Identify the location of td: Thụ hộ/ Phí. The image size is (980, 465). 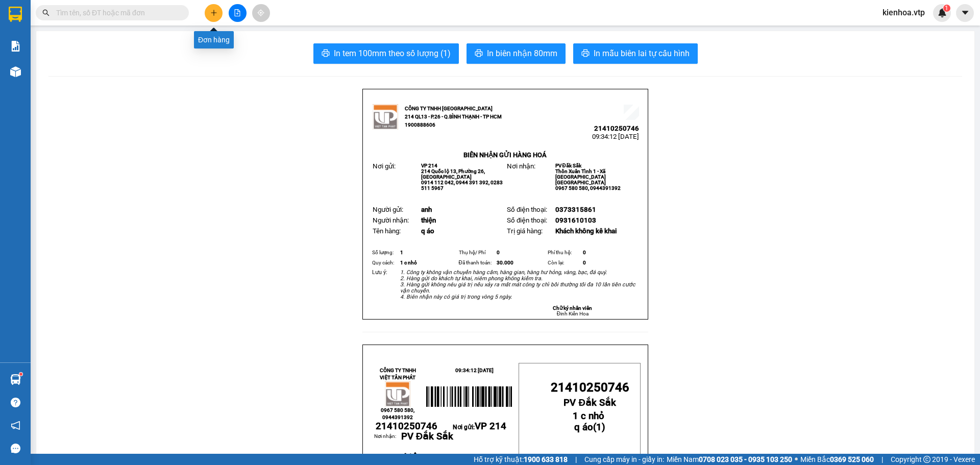
(476, 253).